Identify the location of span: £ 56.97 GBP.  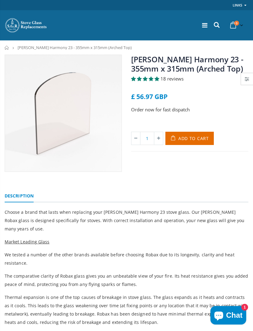
(149, 97).